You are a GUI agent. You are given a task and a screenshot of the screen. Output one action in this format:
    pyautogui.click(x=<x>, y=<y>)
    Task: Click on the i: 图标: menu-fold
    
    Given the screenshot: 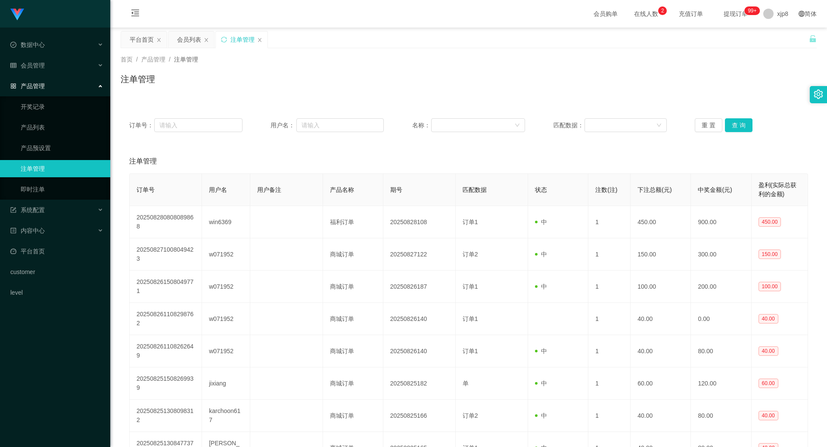 What is the action you would take?
    pyautogui.click(x=135, y=14)
    